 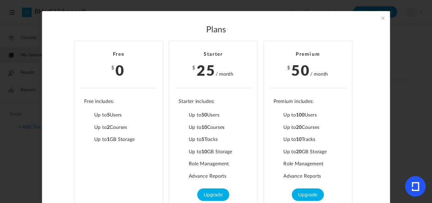 What do you see at coordinates (108, 127) in the screenshot?
I see `b: 2` at bounding box center [108, 127].